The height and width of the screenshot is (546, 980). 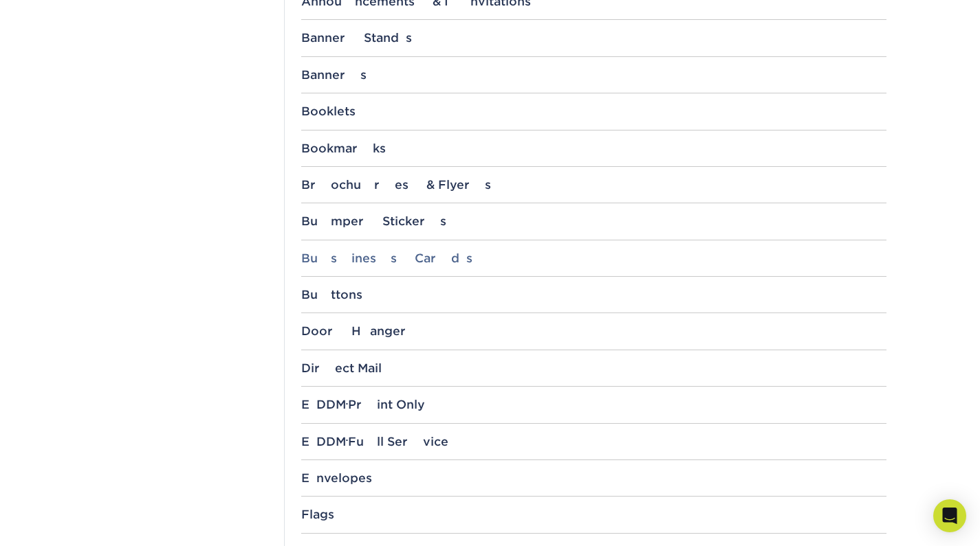 What do you see at coordinates (594, 185) in the screenshot?
I see `div: Brochures & Flyers` at bounding box center [594, 185].